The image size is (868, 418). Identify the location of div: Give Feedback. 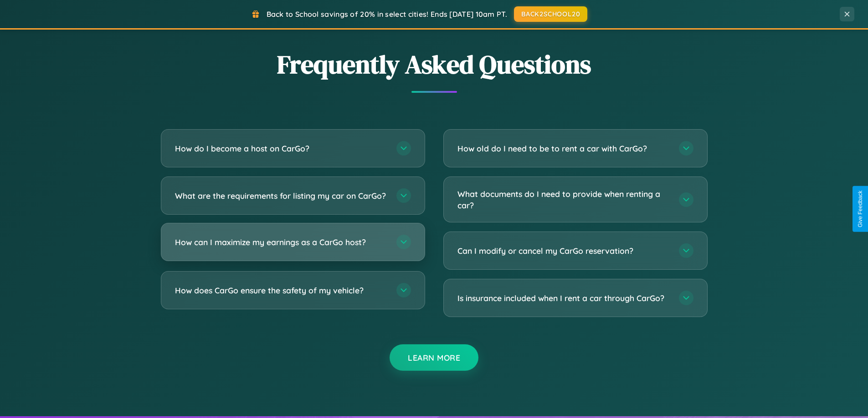
(860, 209).